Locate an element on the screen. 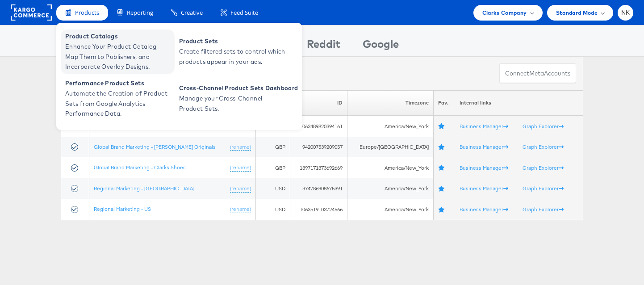  td: 1063519103724566 is located at coordinates (319, 209).